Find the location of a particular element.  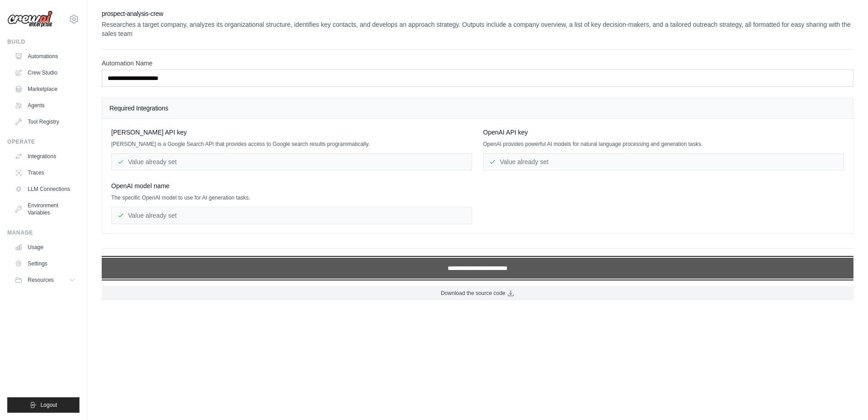

a: Crew Studio is located at coordinates (45, 73).